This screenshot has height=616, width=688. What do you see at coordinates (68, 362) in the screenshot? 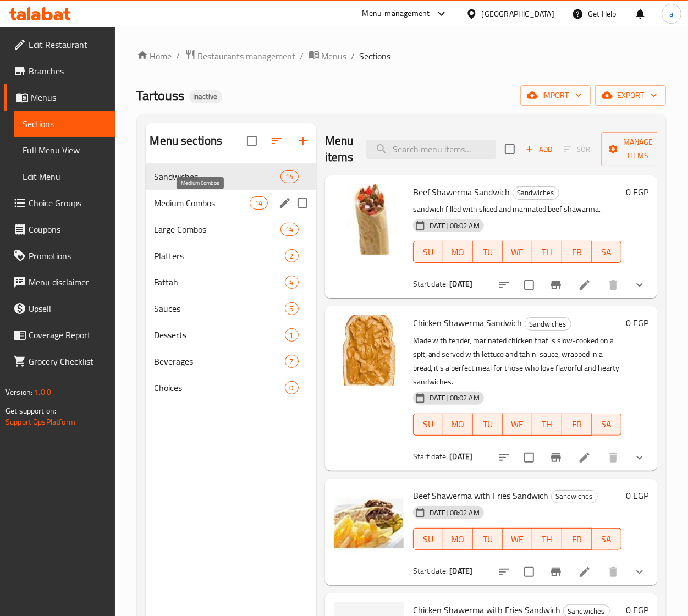
I see `span: Grocery Checklist` at bounding box center [68, 362].